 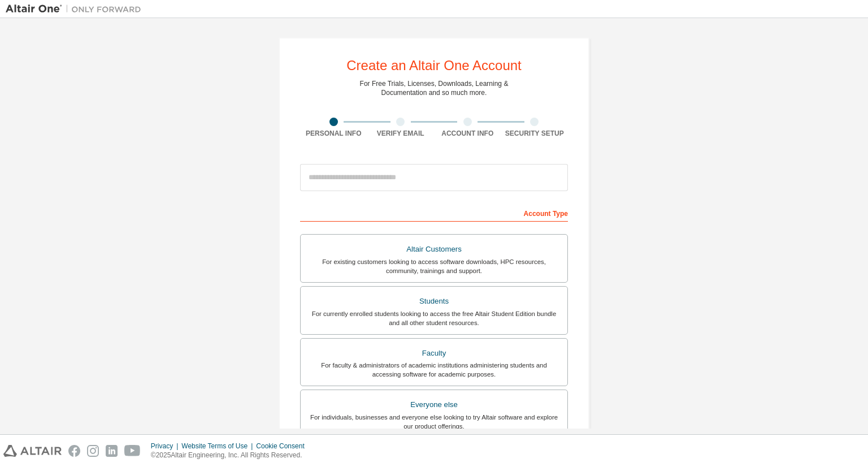 What do you see at coordinates (468, 134) in the screenshot?
I see `div: Account Info` at bounding box center [468, 134].